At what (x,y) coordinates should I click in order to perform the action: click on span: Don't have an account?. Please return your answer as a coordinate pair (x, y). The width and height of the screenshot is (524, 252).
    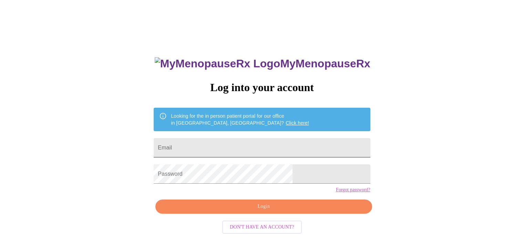
    Looking at the image, I should click on (262, 227).